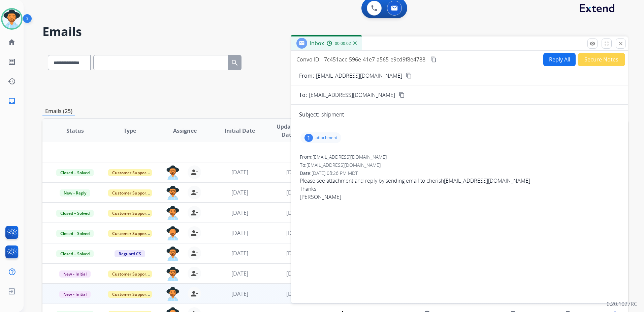  What do you see at coordinates (303, 95) in the screenshot?
I see `p: To:` at bounding box center [303, 95].